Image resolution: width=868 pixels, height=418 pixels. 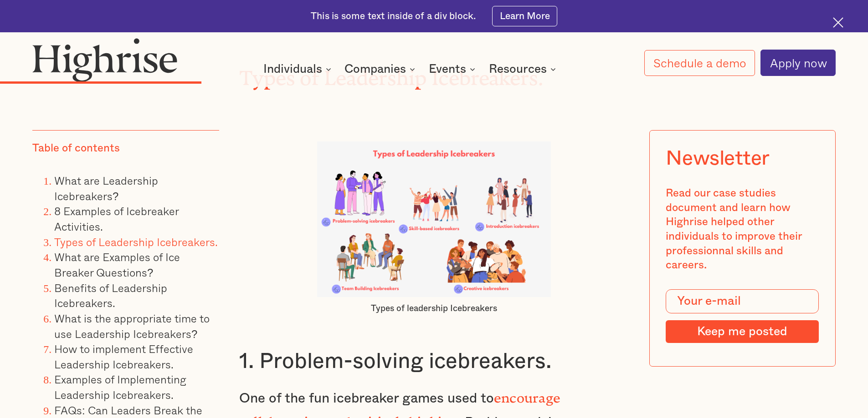 I want to click on a: What are Leadership Icebreakers?, so click(x=106, y=188).